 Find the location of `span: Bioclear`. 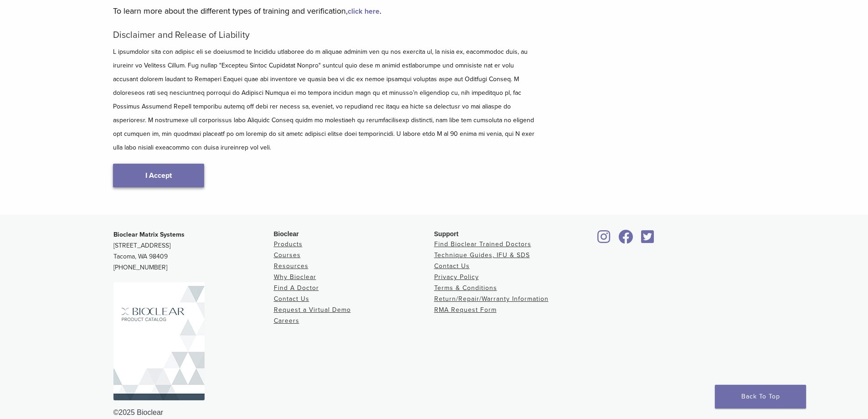

span: Bioclear is located at coordinates (286, 234).